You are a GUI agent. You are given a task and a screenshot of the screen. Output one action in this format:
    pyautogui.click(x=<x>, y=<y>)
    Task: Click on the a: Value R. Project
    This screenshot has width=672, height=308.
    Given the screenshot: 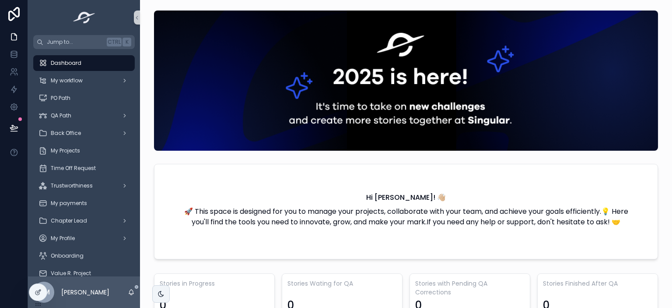 What is the action you would take?
    pyautogui.click(x=84, y=273)
    